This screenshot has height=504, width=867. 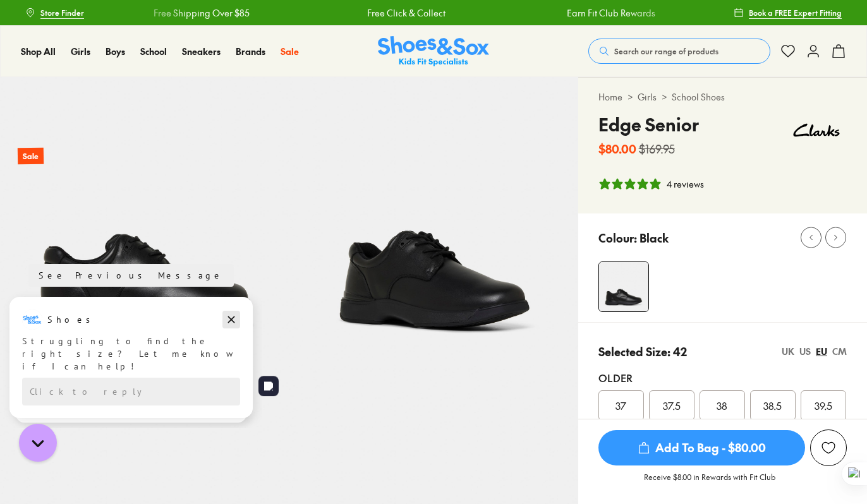 I want to click on a: Sale, so click(x=289, y=51).